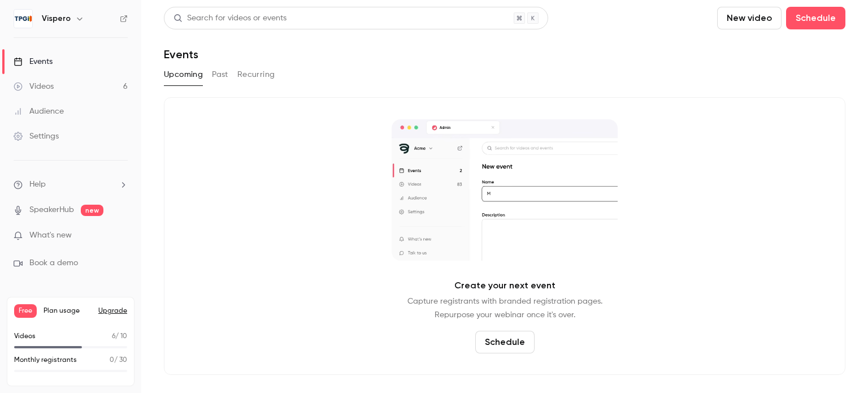  What do you see at coordinates (33, 62) in the screenshot?
I see `div: Events` at bounding box center [33, 62].